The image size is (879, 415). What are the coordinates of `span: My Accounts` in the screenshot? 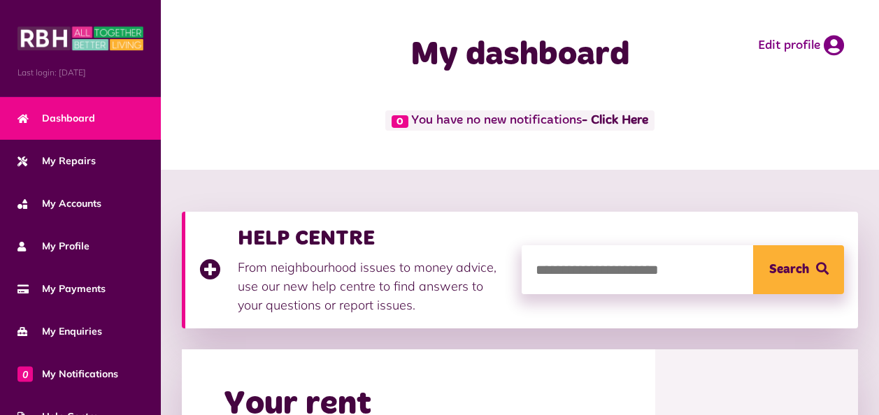 It's located at (59, 204).